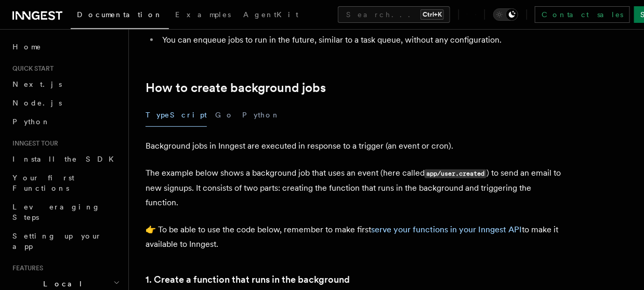  What do you see at coordinates (432, 15) in the screenshot?
I see `kbd: Ctrl+K` at bounding box center [432, 15].